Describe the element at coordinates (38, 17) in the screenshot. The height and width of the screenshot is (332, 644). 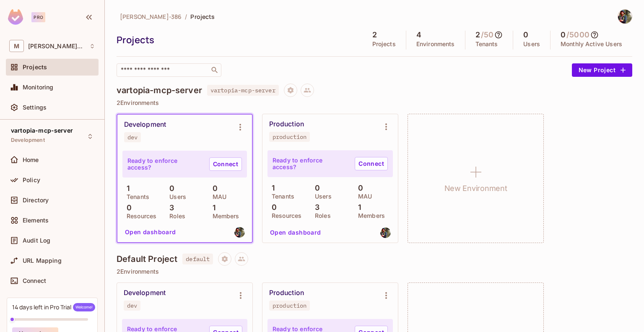
I see `div: Pro` at that location.